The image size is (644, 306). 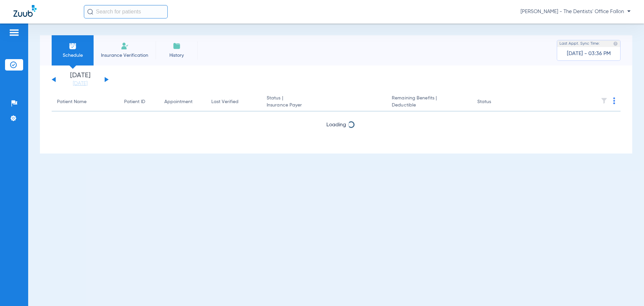 What do you see at coordinates (72, 55) in the screenshot?
I see `span: Schedule` at bounding box center [72, 55].